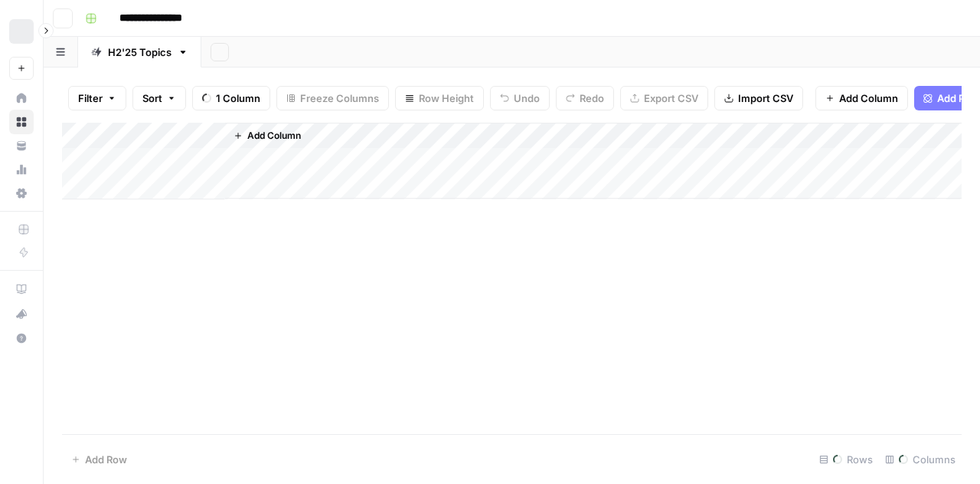 This screenshot has width=980, height=484. What do you see at coordinates (447, 98) in the screenshot?
I see `span: Row Height` at bounding box center [447, 98].